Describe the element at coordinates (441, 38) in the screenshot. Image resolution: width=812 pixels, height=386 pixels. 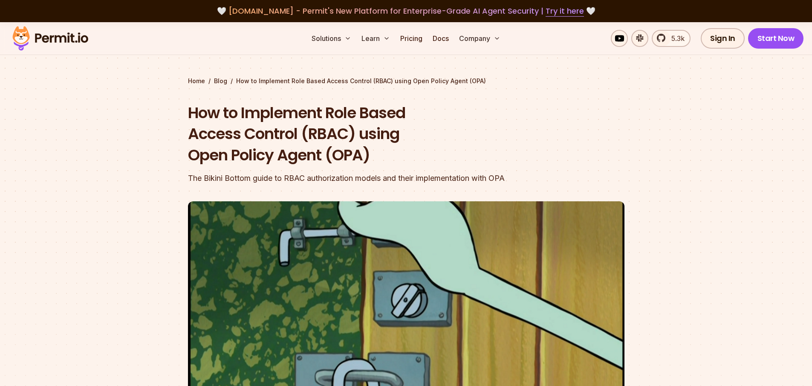
I see `a: Docs` at that location.